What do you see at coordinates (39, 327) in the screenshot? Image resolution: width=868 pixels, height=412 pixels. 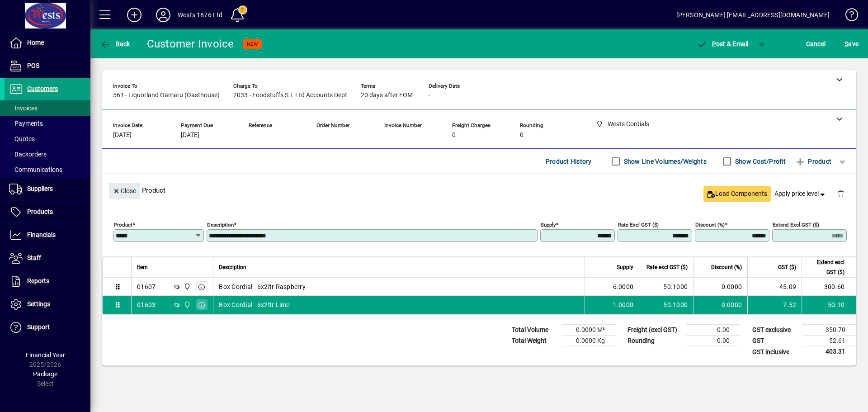 I see `span: Support` at bounding box center [39, 327].